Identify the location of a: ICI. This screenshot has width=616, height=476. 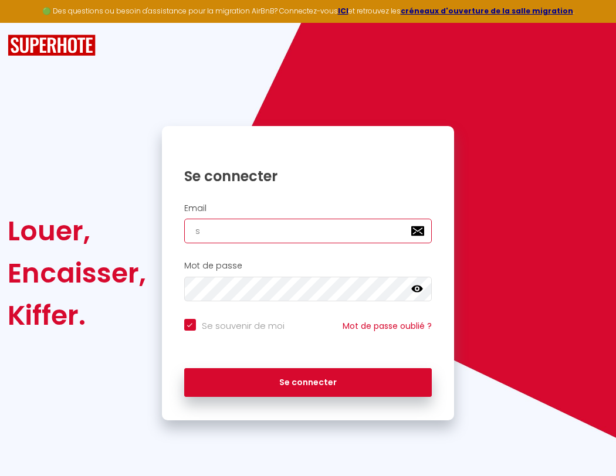
(343, 11).